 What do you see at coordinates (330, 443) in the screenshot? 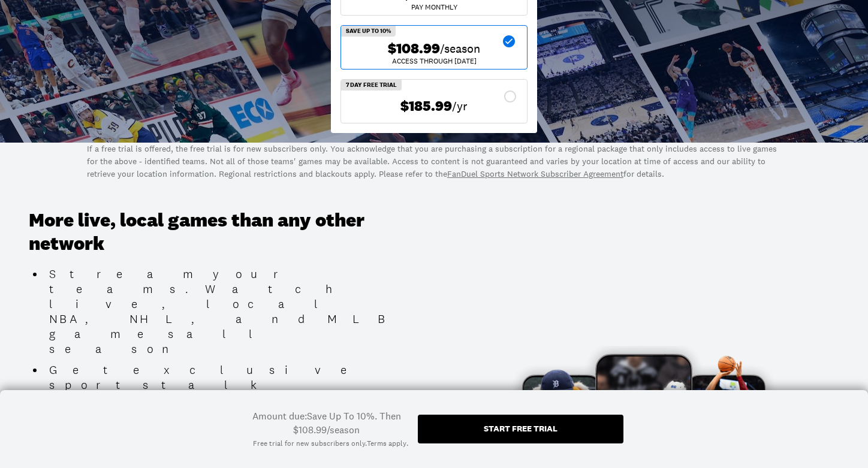
I see `div: Free trial for new subscribers only. .` at bounding box center [330, 443].